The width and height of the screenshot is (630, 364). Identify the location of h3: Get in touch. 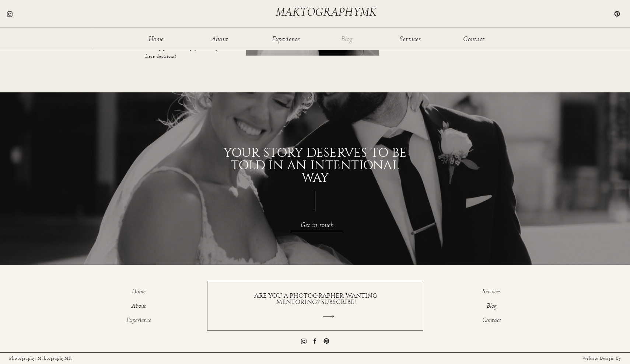
(317, 225).